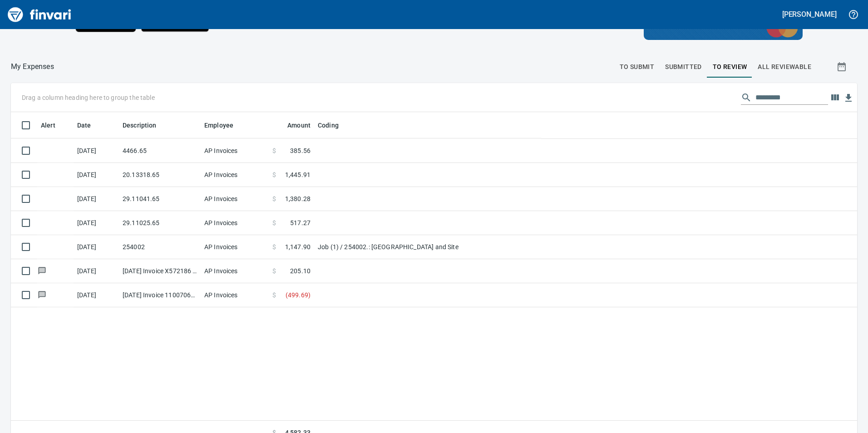 The height and width of the screenshot is (433, 868). What do you see at coordinates (160, 175) in the screenshot?
I see `td: 20.13318.65` at bounding box center [160, 175].